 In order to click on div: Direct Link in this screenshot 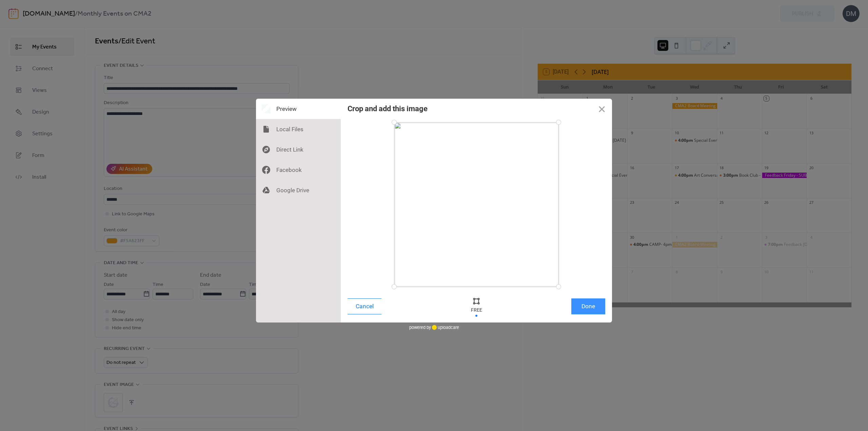, I will do `click(298, 150)`.